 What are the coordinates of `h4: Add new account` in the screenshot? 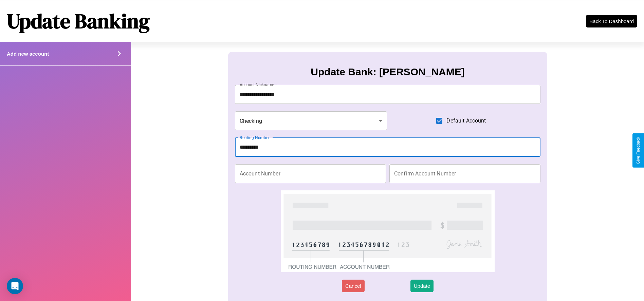 It's located at (28, 54).